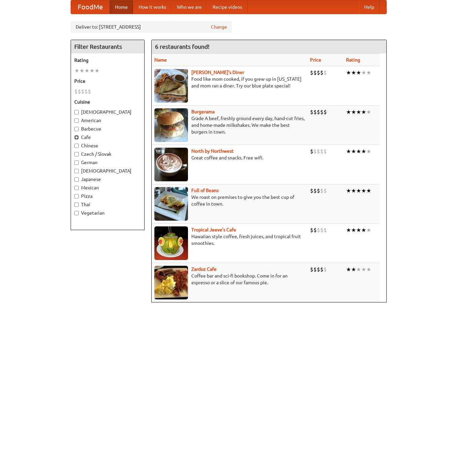 The height and width of the screenshot is (476, 457). What do you see at coordinates (212, 151) in the screenshot?
I see `a: North by Northwest` at bounding box center [212, 151].